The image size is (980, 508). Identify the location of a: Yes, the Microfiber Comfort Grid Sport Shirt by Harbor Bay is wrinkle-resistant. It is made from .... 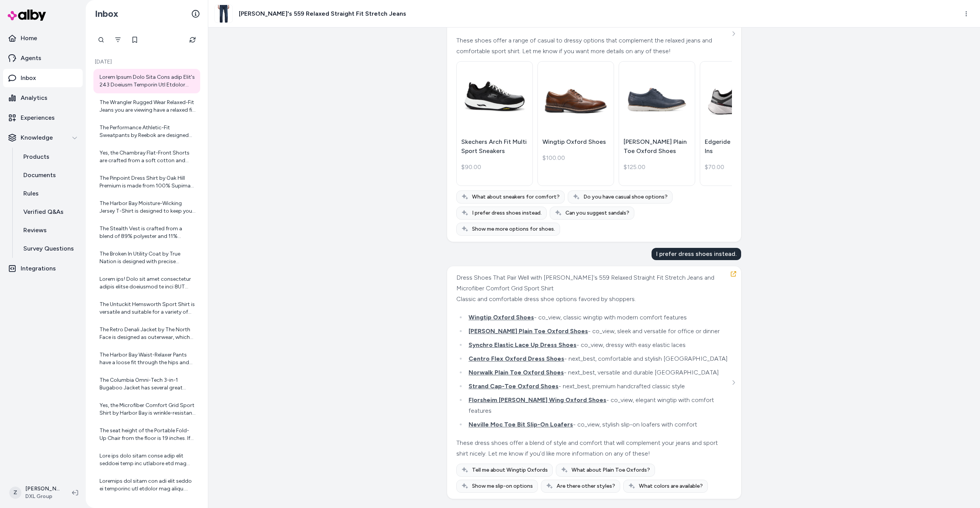
(147, 409).